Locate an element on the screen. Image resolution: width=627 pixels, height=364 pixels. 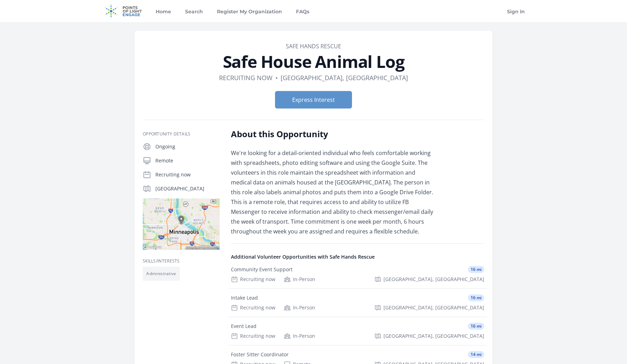
h2: About this Opportunity is located at coordinates (333, 134).